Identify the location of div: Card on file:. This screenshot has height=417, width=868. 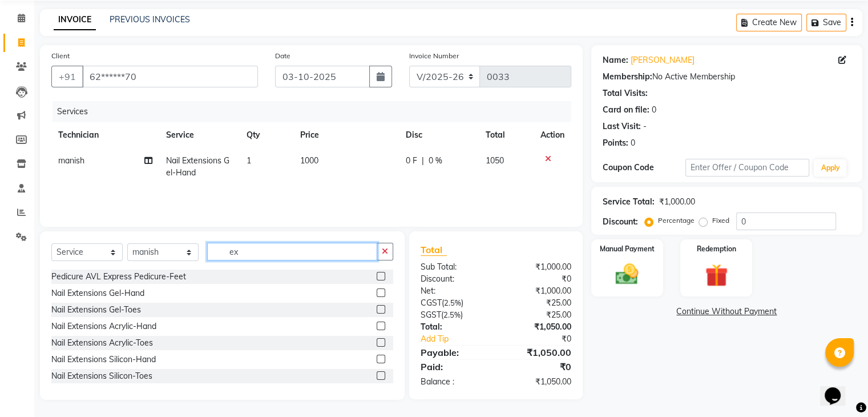
(626, 109).